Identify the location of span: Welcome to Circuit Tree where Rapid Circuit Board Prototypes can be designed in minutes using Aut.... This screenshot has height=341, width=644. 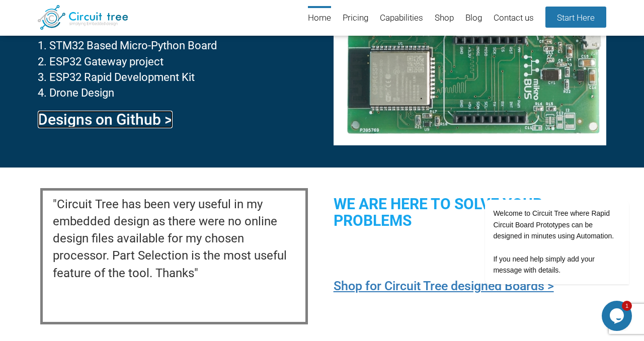
(101, 133).